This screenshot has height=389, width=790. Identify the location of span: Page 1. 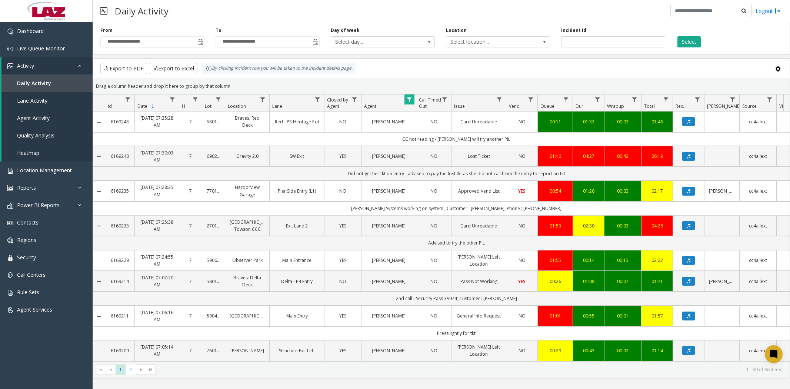
(120, 369).